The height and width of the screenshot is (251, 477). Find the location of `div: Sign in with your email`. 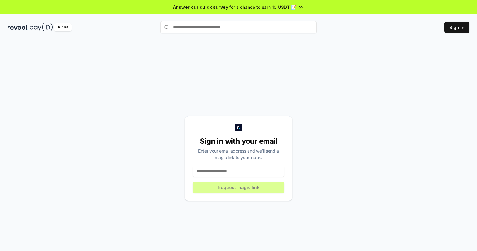

div: Sign in with your email is located at coordinates (238, 141).